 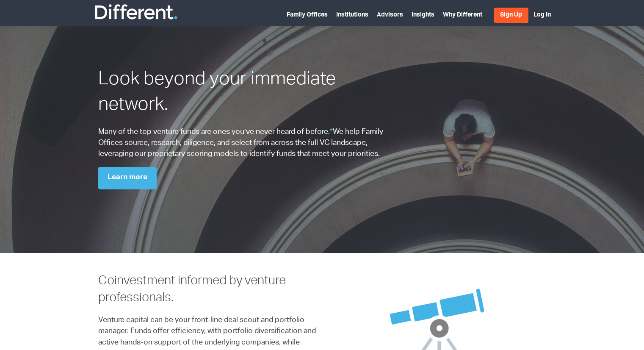 I want to click on a: Sign Up, so click(x=511, y=15).